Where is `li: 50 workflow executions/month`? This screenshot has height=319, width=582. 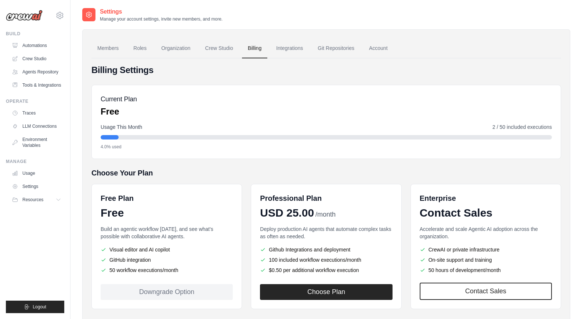 li: 50 workflow executions/month is located at coordinates (167, 270).